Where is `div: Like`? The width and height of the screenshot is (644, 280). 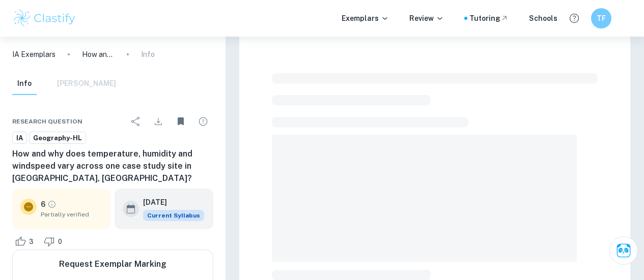 div: Like is located at coordinates (25, 241).